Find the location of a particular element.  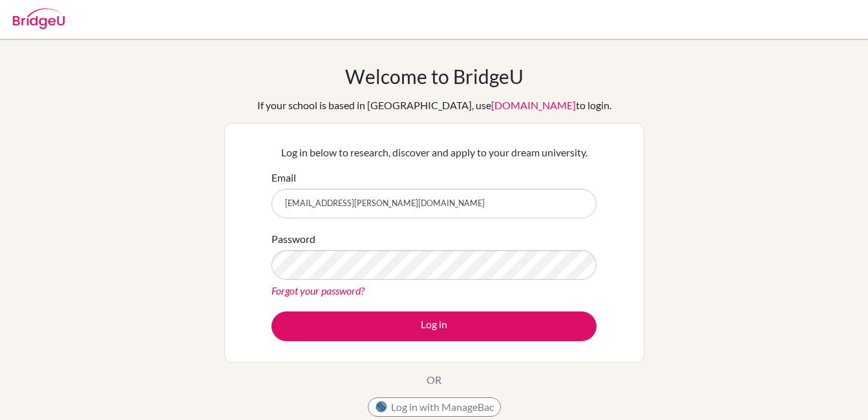

button: Log in is located at coordinates (434, 326).